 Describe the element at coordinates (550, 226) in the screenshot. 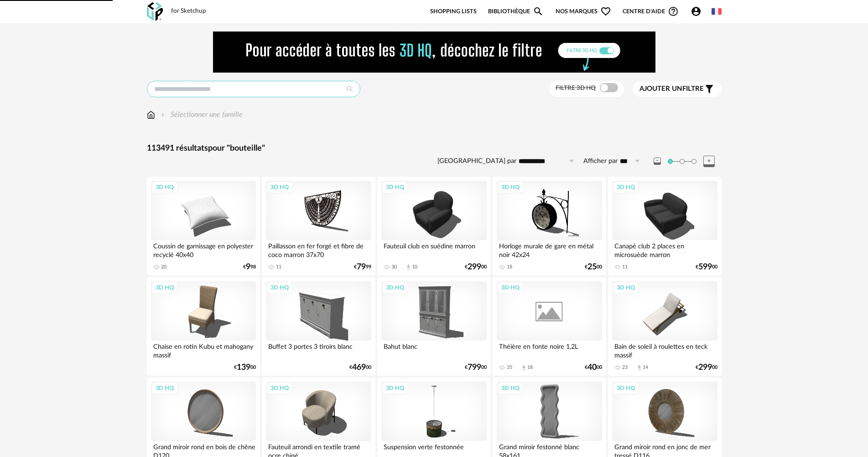

I see `a: 3D HQ Horloge murale de gare en métal noir 42x24 18 €2500` at that location.